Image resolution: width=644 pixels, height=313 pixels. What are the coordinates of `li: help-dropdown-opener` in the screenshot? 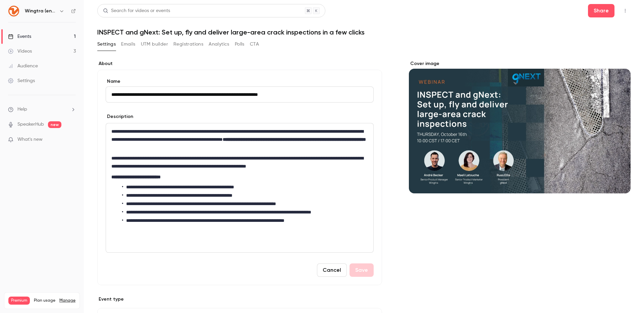 It's located at (42, 110).